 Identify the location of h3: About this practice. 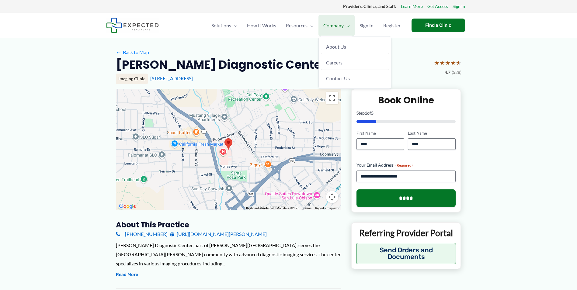
(228, 225).